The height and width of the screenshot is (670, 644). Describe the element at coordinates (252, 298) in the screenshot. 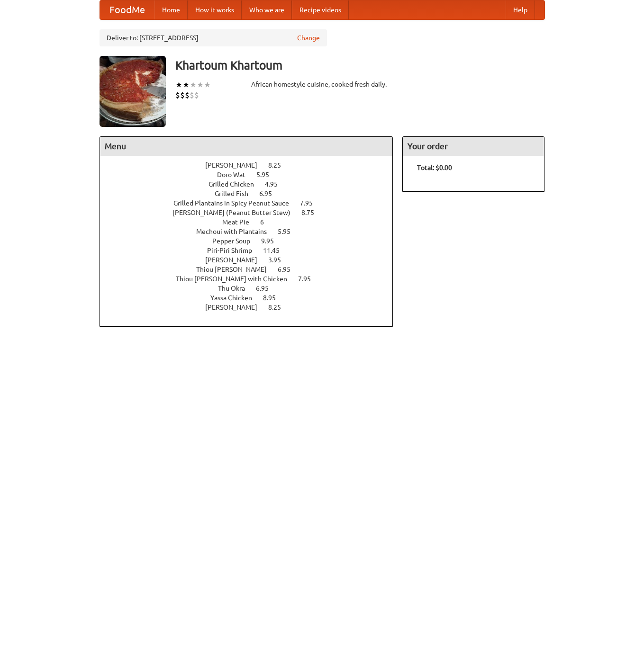

I see `a: Yassa Chicken 8.95` at that location.